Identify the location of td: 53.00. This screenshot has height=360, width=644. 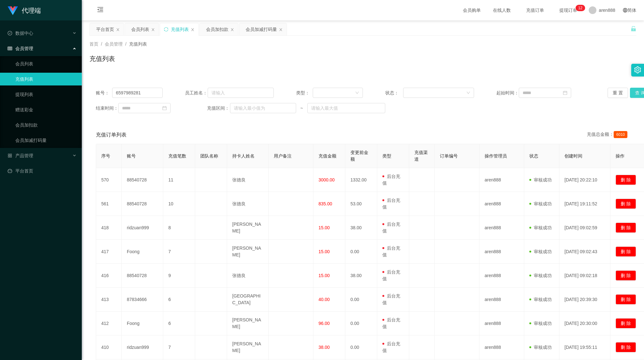
(361, 204).